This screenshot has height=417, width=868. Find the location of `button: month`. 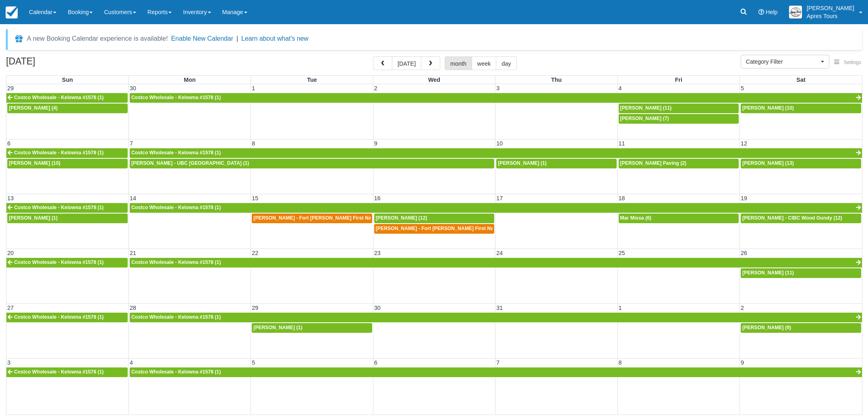

button: month is located at coordinates (458, 64).